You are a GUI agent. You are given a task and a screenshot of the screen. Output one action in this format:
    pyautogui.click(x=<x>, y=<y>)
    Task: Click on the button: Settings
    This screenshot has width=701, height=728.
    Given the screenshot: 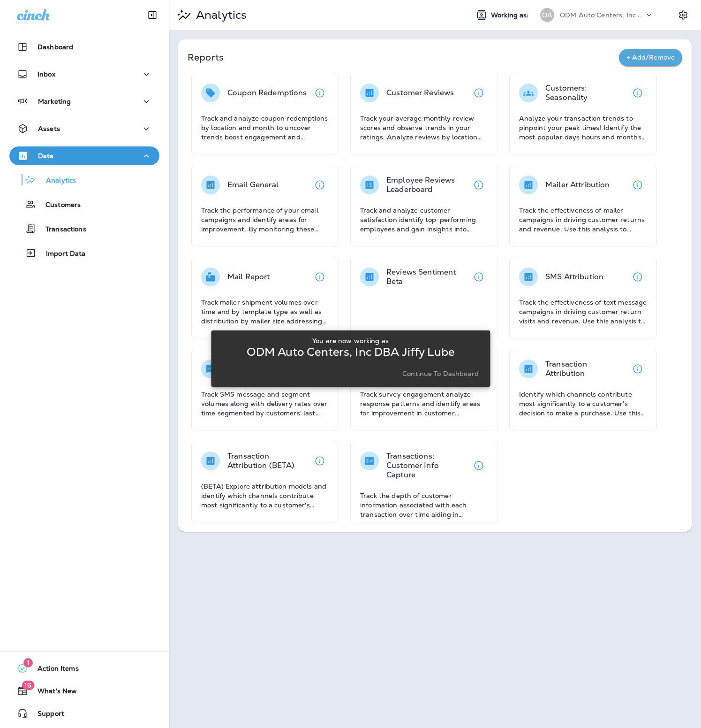 What is the action you would take?
    pyautogui.click(x=683, y=15)
    